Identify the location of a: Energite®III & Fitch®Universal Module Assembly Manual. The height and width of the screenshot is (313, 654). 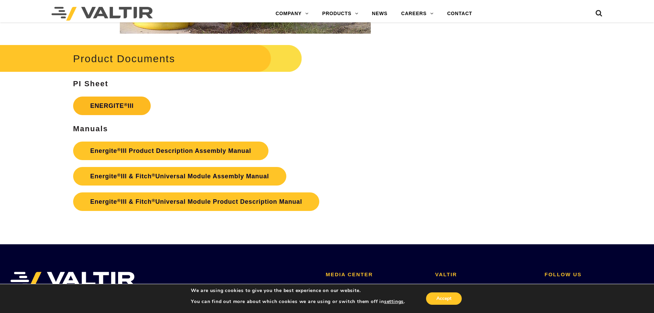
(180, 176).